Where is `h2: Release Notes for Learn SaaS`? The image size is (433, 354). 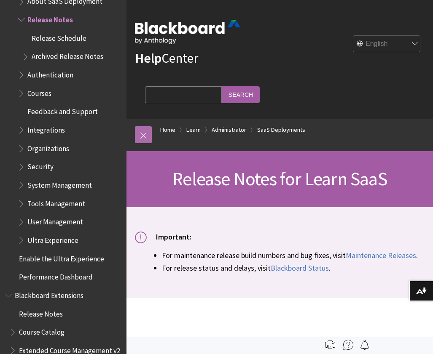
h2: Release Notes for Learn SaaS is located at coordinates (279, 339).